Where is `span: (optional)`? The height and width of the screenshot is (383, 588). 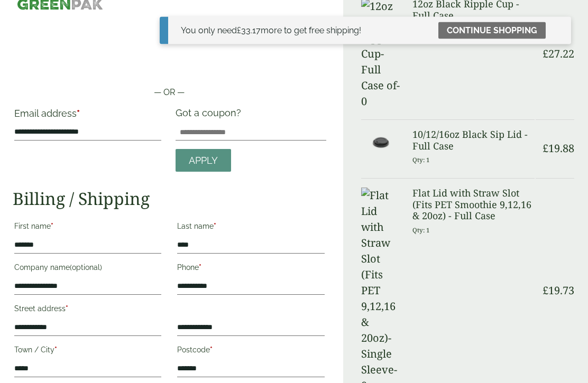 span: (optional) is located at coordinates (85, 268).